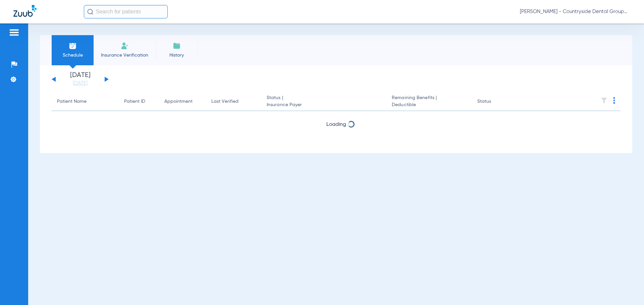 This screenshot has height=305, width=644. Describe the element at coordinates (336, 125) in the screenshot. I see `span: Loading` at that location.